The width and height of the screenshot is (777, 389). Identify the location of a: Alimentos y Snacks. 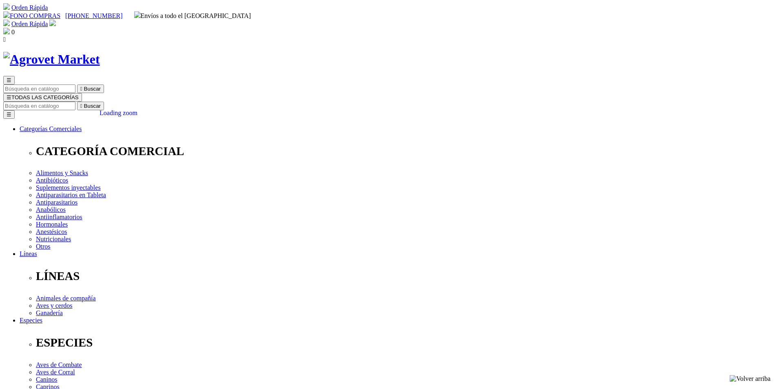
(62, 173).